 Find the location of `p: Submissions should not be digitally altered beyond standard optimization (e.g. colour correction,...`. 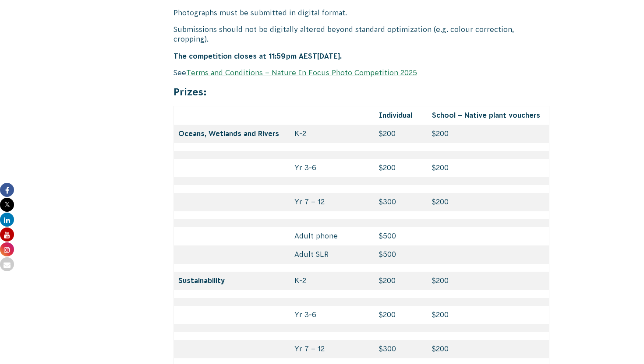

p: Submissions should not be digitally altered beyond standard optimization (e.g. colour correction,... is located at coordinates (361, 34).